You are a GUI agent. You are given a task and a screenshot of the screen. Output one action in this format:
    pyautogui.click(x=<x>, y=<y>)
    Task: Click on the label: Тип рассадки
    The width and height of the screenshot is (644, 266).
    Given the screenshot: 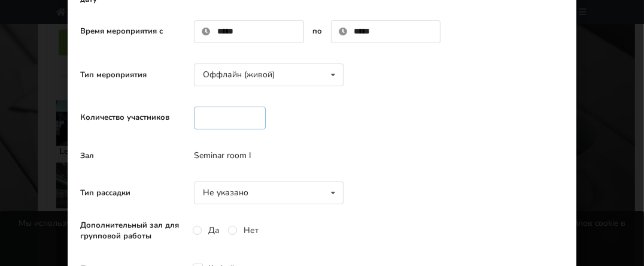 What is the action you would take?
    pyautogui.click(x=132, y=193)
    